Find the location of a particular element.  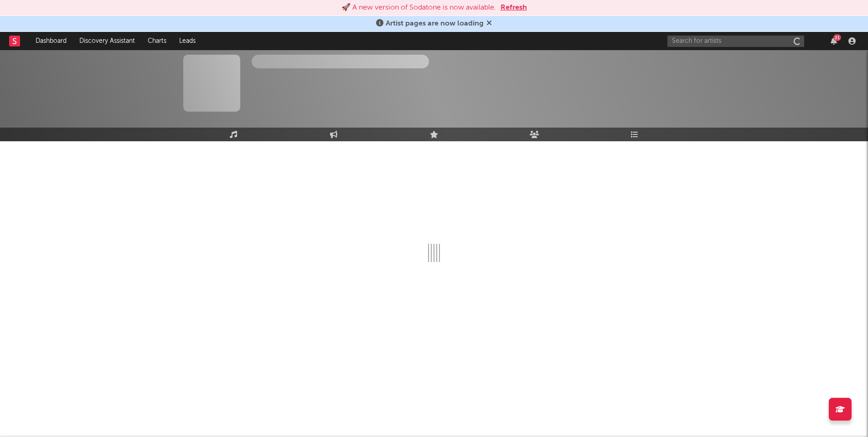

a: Discovery Assistant is located at coordinates (107, 41).